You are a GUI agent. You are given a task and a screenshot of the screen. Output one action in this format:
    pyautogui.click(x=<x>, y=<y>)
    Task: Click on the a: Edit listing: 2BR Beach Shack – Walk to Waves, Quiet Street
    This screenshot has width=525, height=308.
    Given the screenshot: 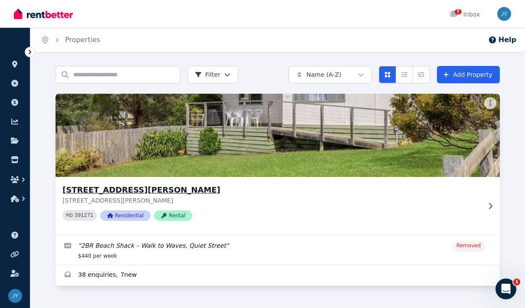 What is the action you would take?
    pyautogui.click(x=278, y=250)
    